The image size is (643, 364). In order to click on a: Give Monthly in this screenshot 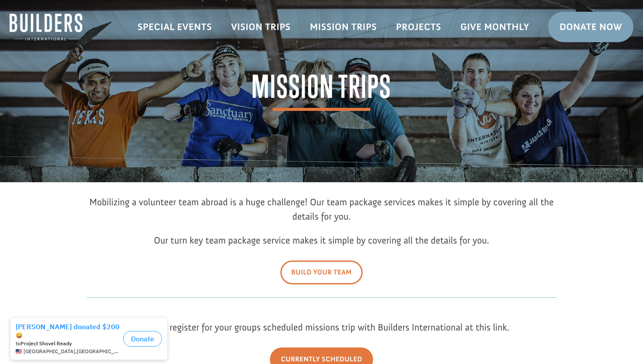, I will do `click(495, 27)`.